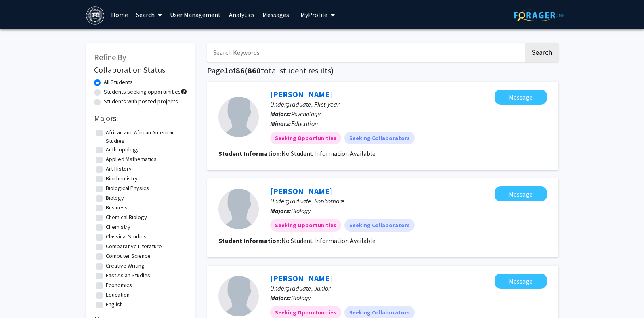  I want to click on span: My Profile, so click(314, 14).